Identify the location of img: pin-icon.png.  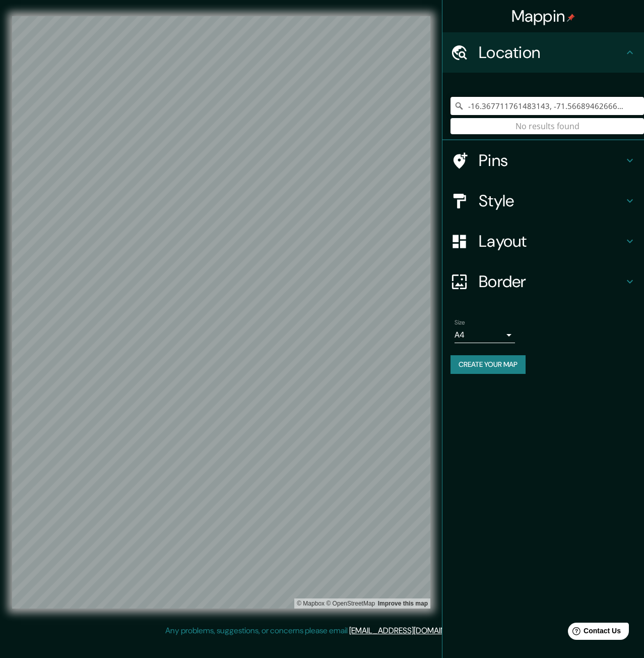
(571, 18).